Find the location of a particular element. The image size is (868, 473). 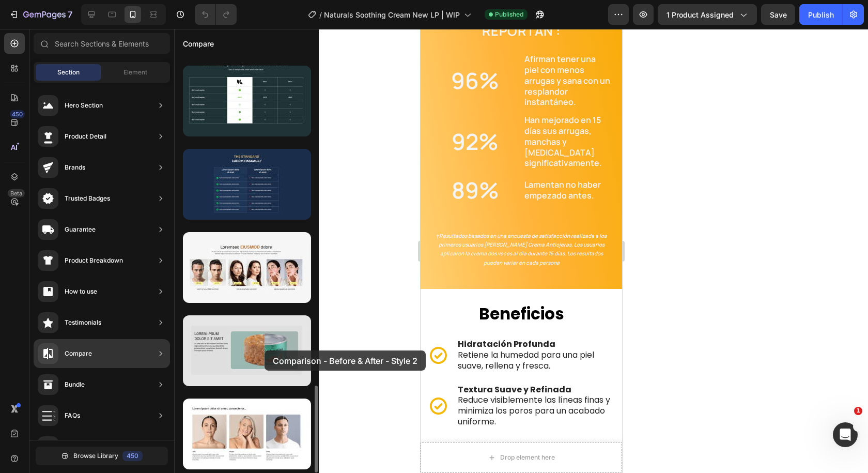

div: Drop element here is located at coordinates (107, 429).